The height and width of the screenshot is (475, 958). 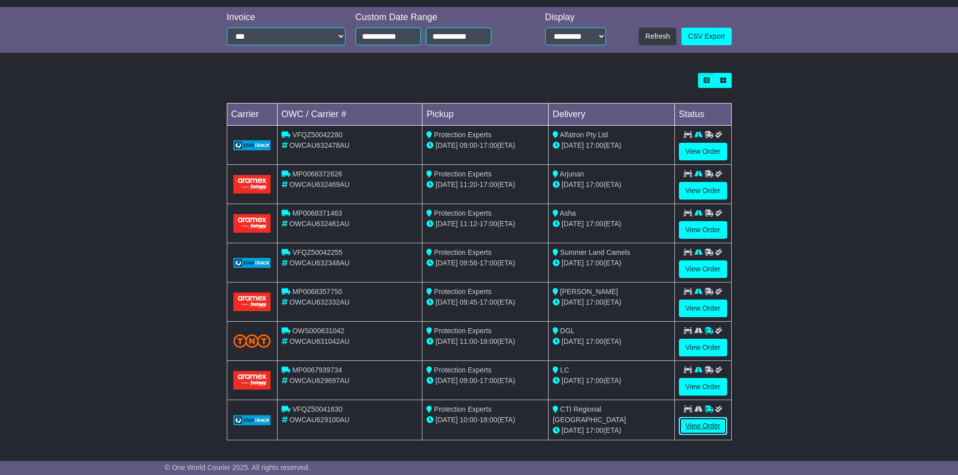 I want to click on span: OWCAU632469AU, so click(x=319, y=185).